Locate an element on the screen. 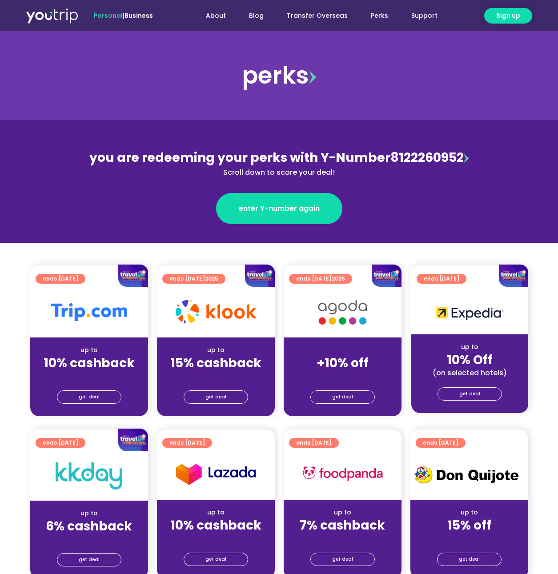  span: Sign up is located at coordinates (508, 16).